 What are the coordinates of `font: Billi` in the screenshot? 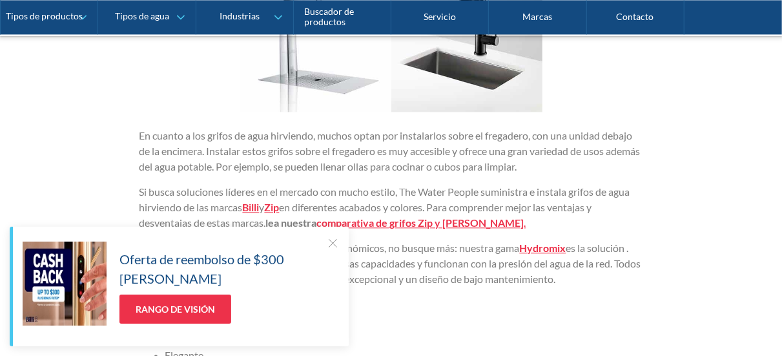 It's located at (251, 207).